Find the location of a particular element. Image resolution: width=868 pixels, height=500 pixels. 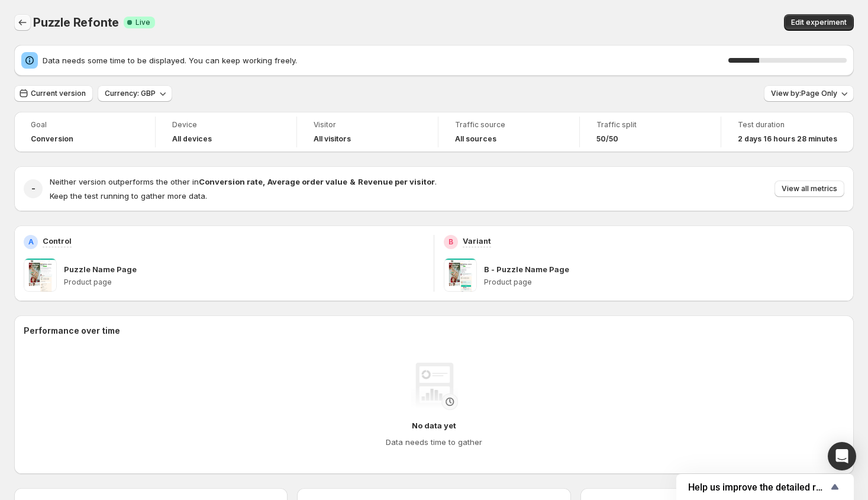

span: Puzzle Refonte is located at coordinates (75, 22).